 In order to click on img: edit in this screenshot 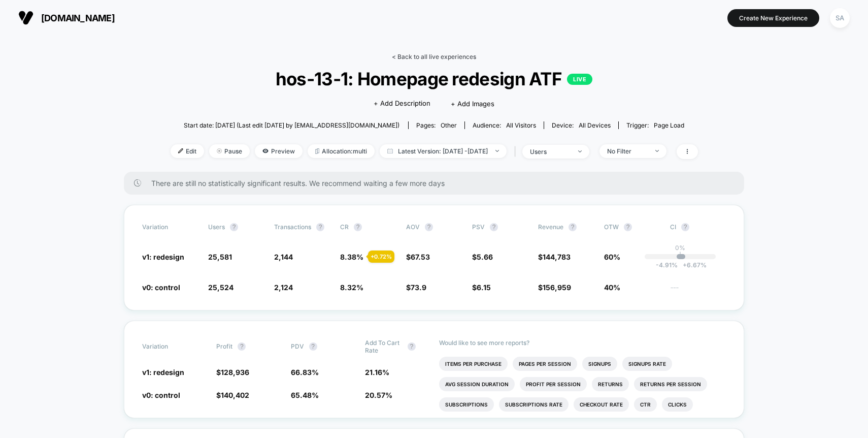, I will do `click(181, 151)`.